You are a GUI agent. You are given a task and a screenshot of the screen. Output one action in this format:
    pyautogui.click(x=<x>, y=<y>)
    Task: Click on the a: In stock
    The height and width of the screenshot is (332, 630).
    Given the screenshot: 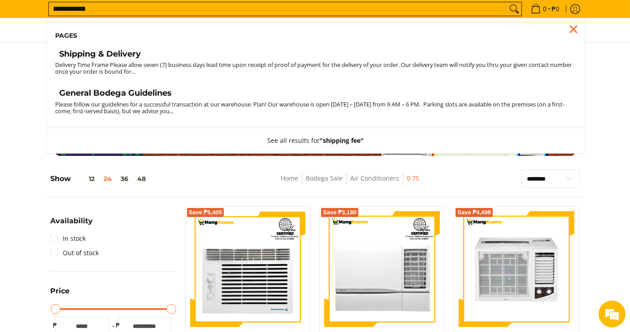 What is the action you would take?
    pyautogui.click(x=68, y=238)
    